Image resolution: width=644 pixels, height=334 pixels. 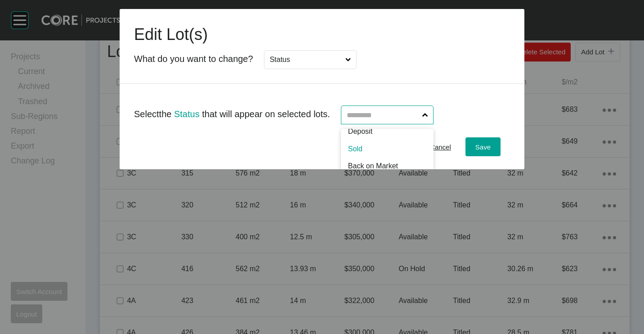 I want to click on span: Status, so click(x=187, y=114).